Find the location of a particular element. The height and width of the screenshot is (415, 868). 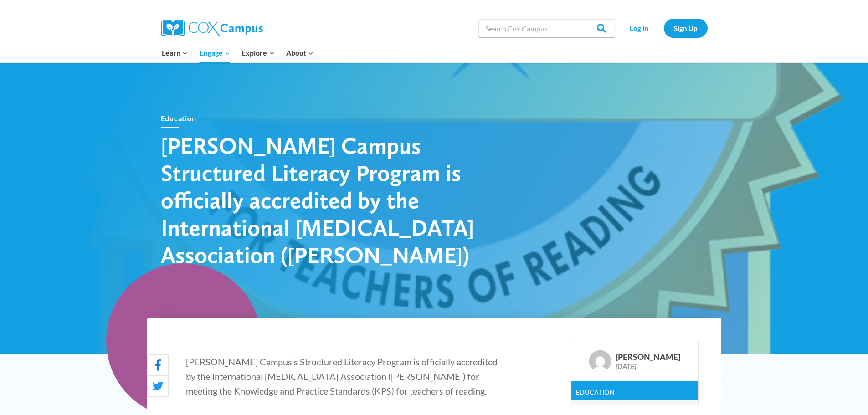

nav: Secondary Navigation is located at coordinates (663, 28).